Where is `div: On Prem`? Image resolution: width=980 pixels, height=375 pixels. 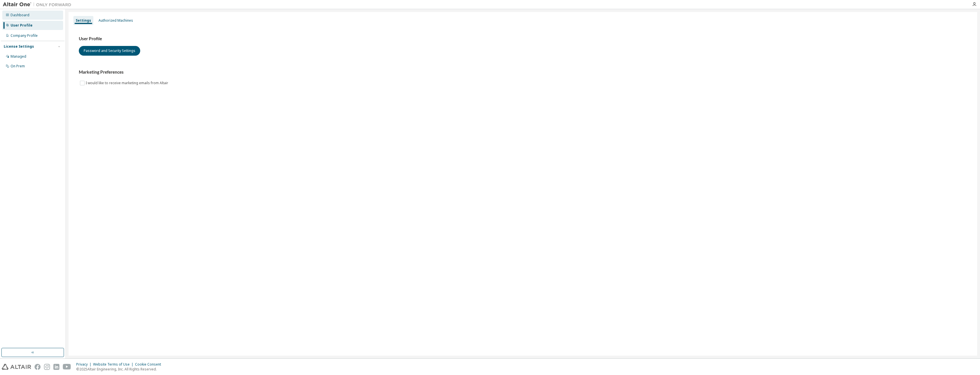 div: On Prem is located at coordinates (18, 66).